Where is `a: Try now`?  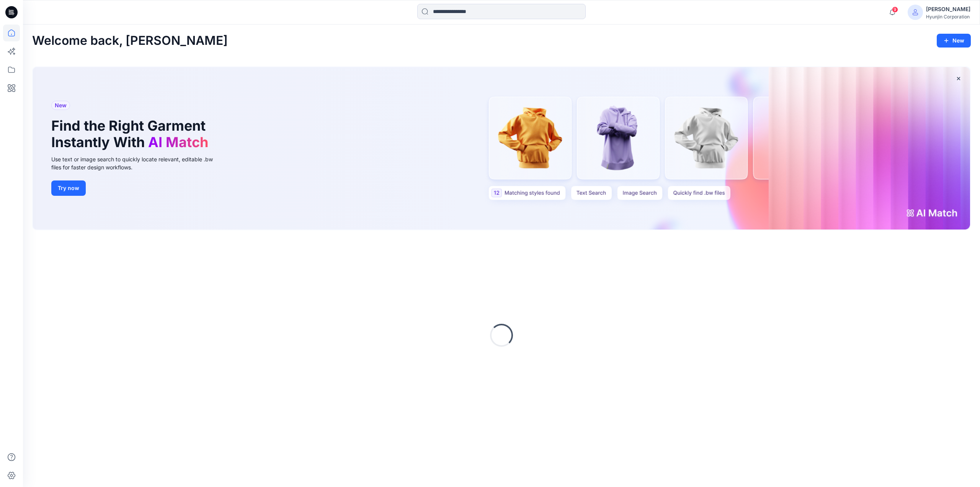
a: Try now is located at coordinates (69, 188).